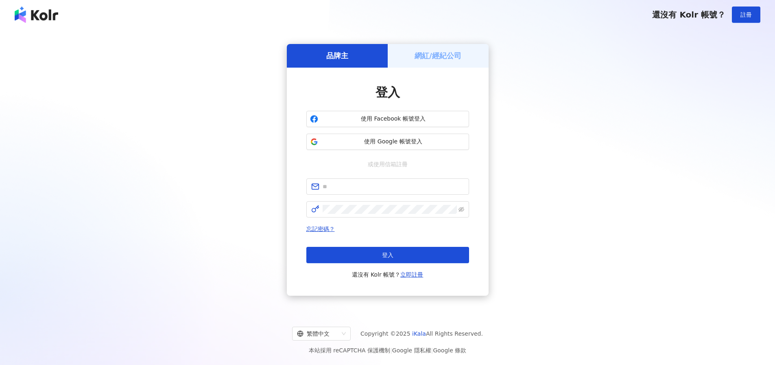  I want to click on h5: 品牌主, so click(337, 55).